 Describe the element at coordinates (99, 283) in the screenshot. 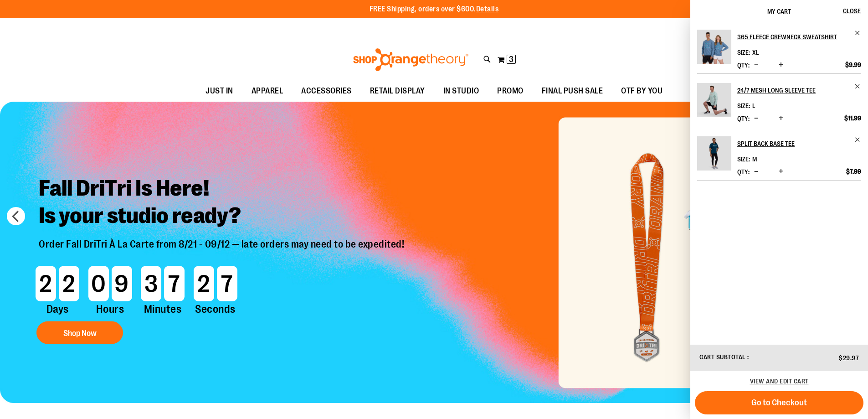

I see `span: 0` at that location.